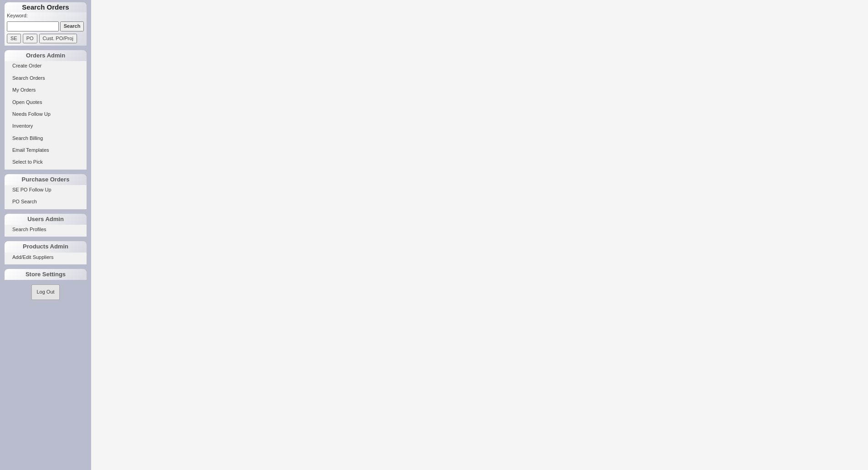 The image size is (868, 470). Describe the element at coordinates (45, 55) in the screenshot. I see `div: Orders Admin` at that location.